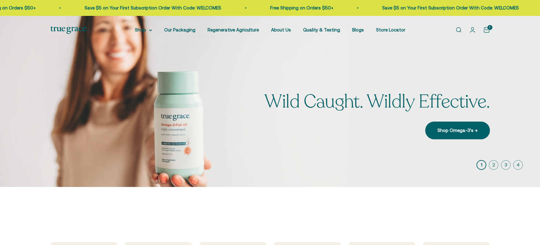 Image resolution: width=540 pixels, height=245 pixels. I want to click on button: 2, so click(493, 165).